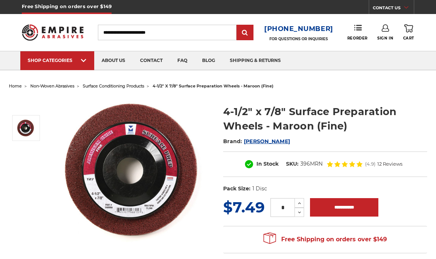 This screenshot has width=436, height=259. I want to click on a: faq, so click(182, 61).